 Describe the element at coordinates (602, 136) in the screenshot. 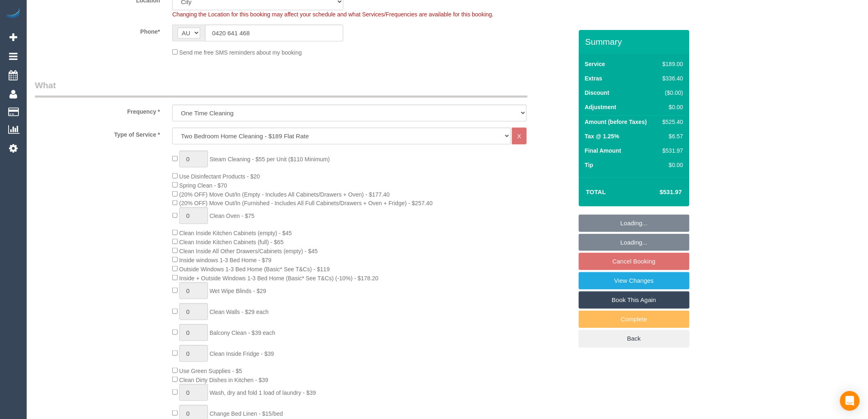

I see `label: Tax @ 1.25%` at that location.